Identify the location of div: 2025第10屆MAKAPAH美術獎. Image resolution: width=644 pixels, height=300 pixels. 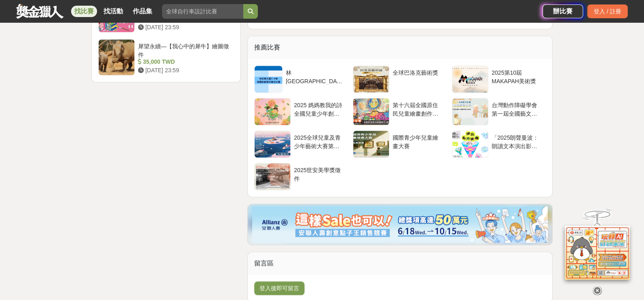
(517, 76).